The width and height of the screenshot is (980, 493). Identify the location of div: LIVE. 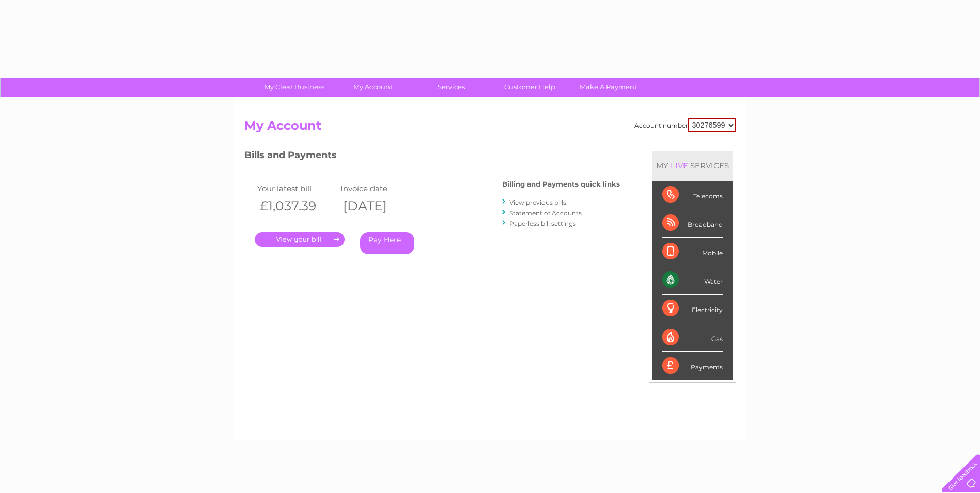
(680, 165).